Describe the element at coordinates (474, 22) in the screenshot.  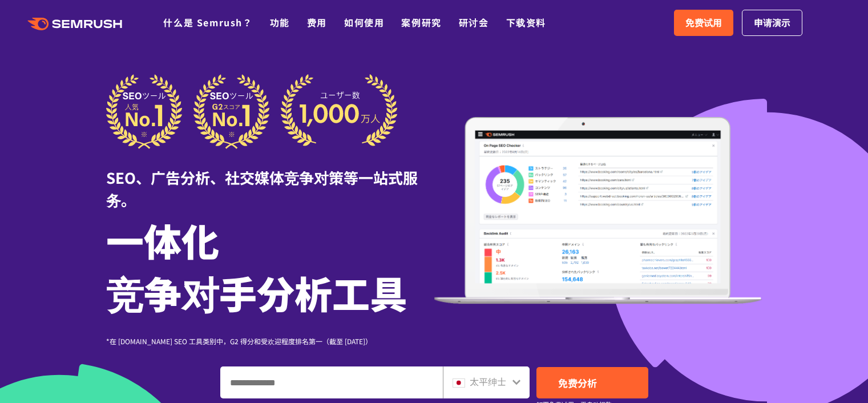
I see `a: 研讨会` at that location.